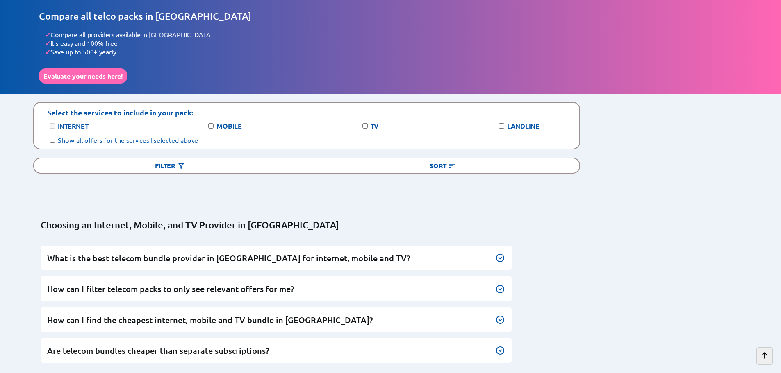 Image resolution: width=781 pixels, height=373 pixels. What do you see at coordinates (276, 351) in the screenshot?
I see `h3: Are telecom bundles cheaper than separate subscriptions?` at bounding box center [276, 351].